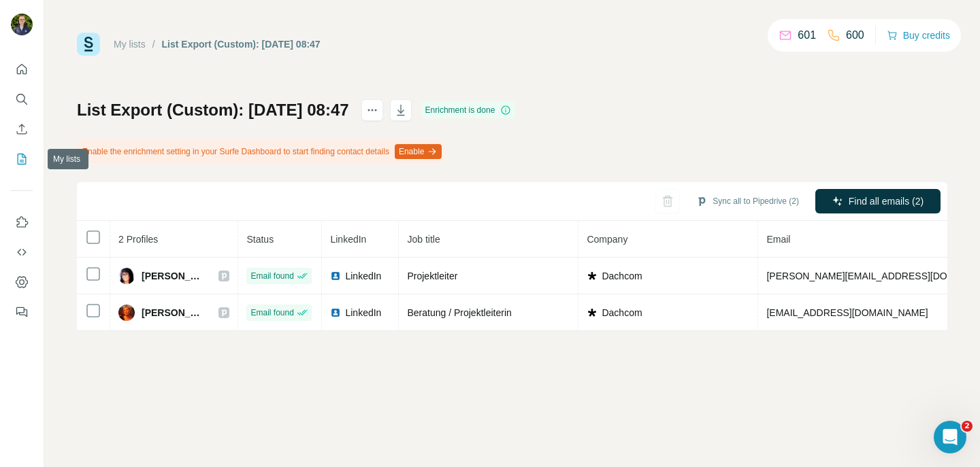  What do you see at coordinates (459, 312) in the screenshot?
I see `span: Beratung / Projektleiterin` at bounding box center [459, 312].